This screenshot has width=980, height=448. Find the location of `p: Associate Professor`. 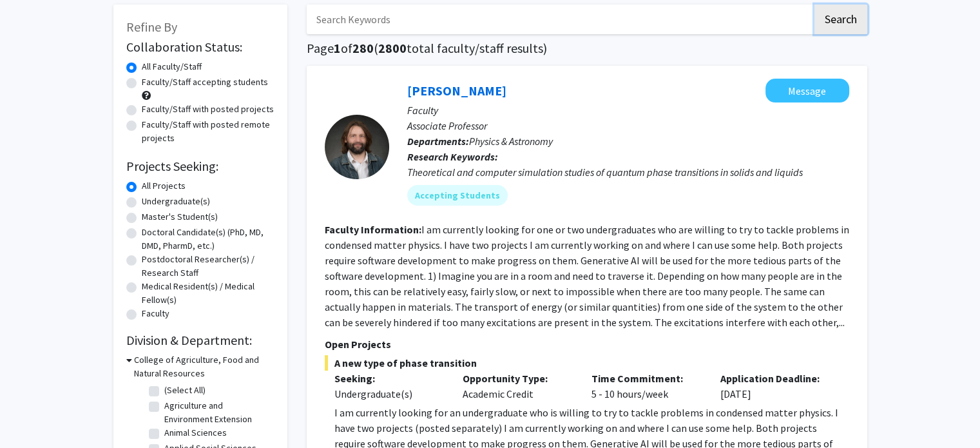

p: Associate Professor is located at coordinates (628, 125).